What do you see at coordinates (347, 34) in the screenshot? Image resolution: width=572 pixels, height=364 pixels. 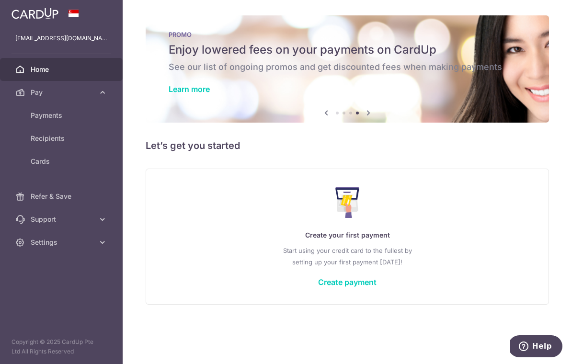 I see `p: PROMO` at bounding box center [347, 34].